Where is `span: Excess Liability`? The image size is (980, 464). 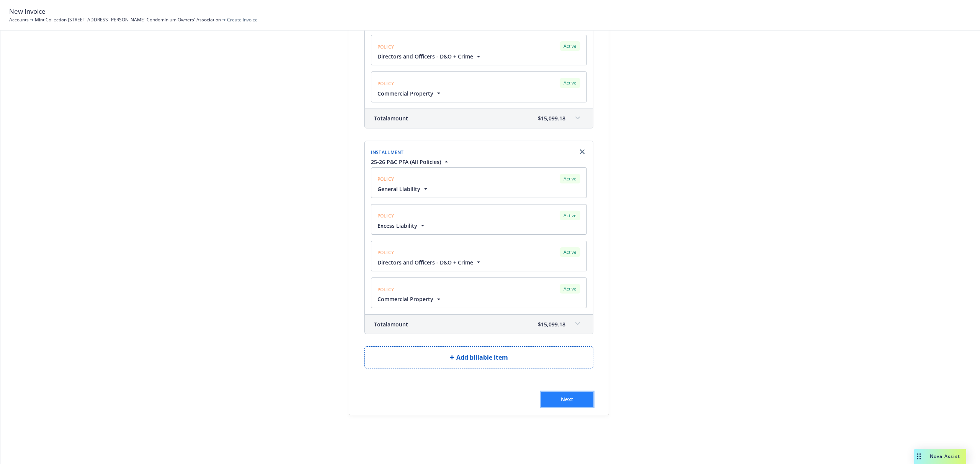
span: Excess Liability is located at coordinates (397, 226).